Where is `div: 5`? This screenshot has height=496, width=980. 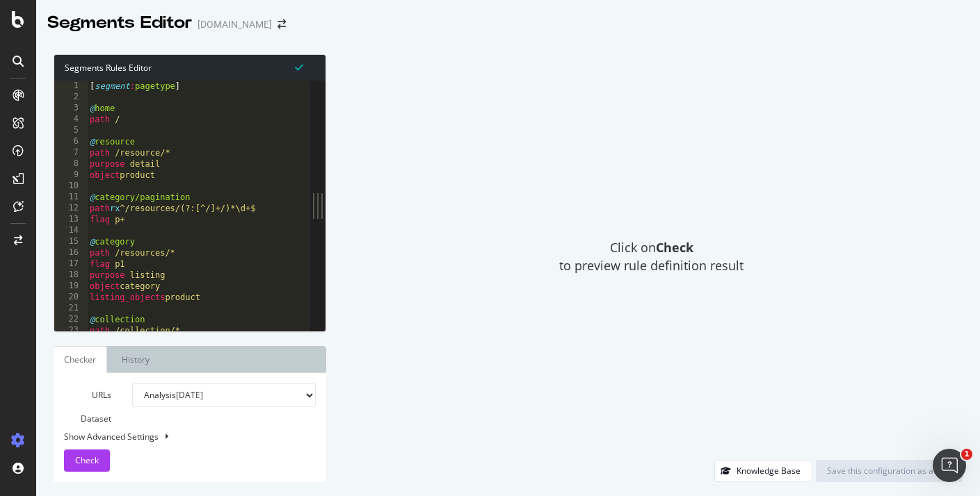 div: 5 is located at coordinates (70, 131).